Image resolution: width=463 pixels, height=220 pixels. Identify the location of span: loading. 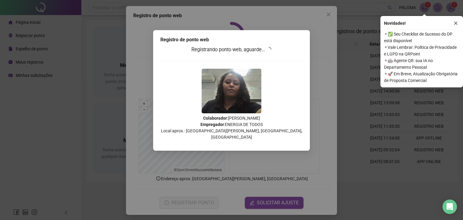
(269, 49).